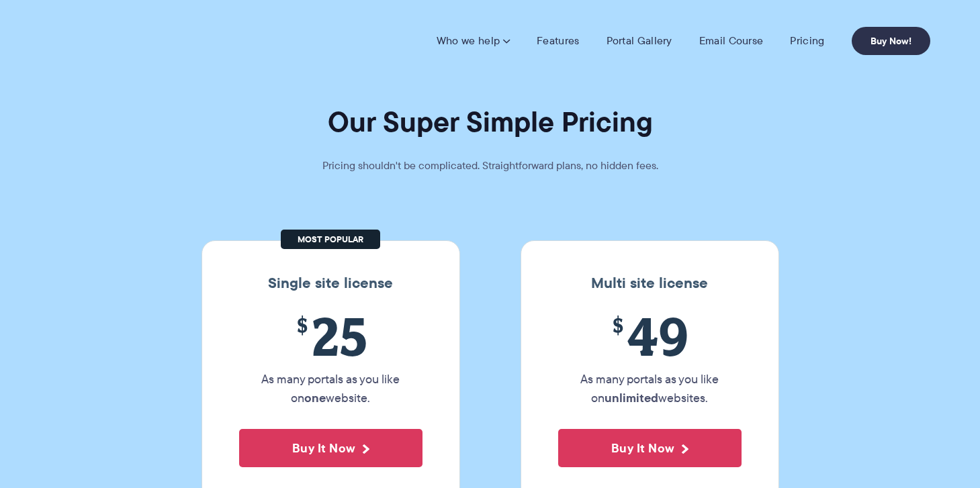  What do you see at coordinates (649, 283) in the screenshot?
I see `h3: Multi site license` at bounding box center [649, 283].